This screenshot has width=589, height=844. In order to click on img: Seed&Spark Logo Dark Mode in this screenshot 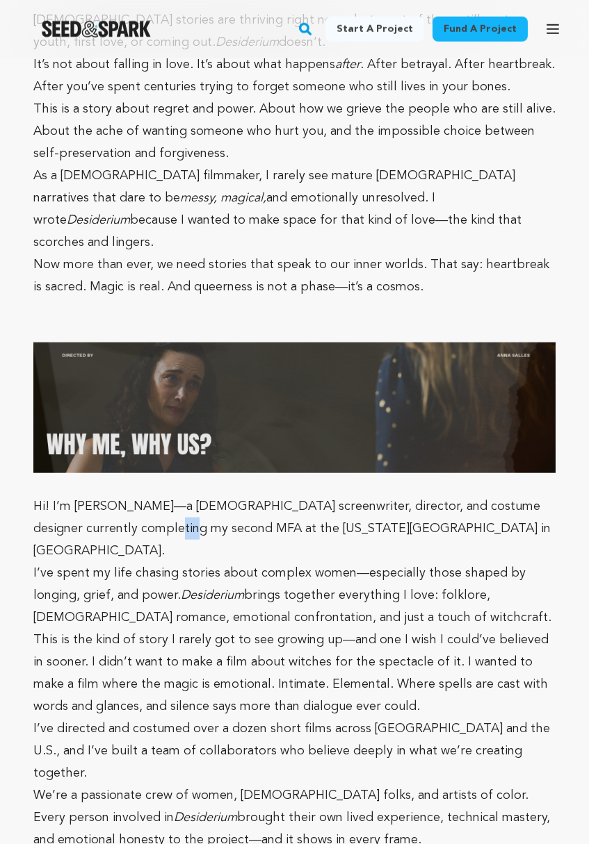, I will do `click(96, 29)`.